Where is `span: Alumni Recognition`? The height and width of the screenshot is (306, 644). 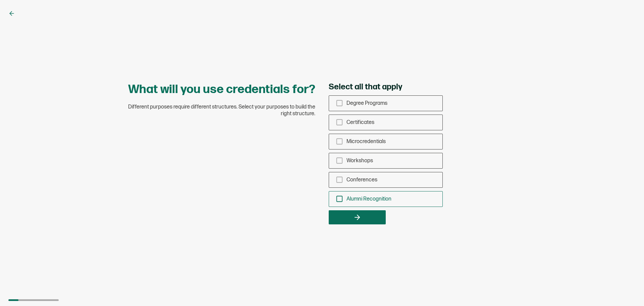 span: Alumni Recognition is located at coordinates (369, 199).